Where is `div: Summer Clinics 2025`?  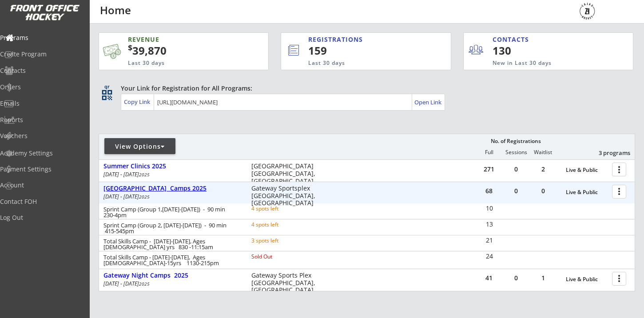 div: Summer Clinics 2025 is located at coordinates (172, 166).